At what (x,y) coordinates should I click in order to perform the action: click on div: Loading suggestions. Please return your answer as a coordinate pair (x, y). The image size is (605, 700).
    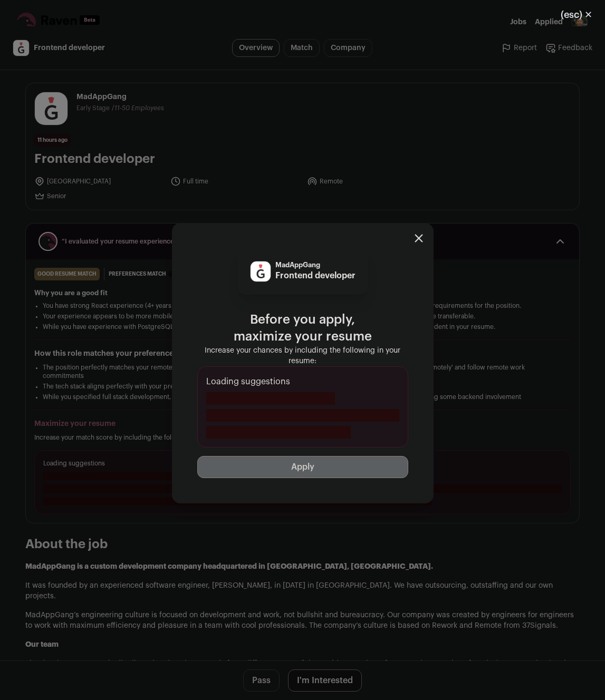
    Looking at the image, I should click on (303, 407).